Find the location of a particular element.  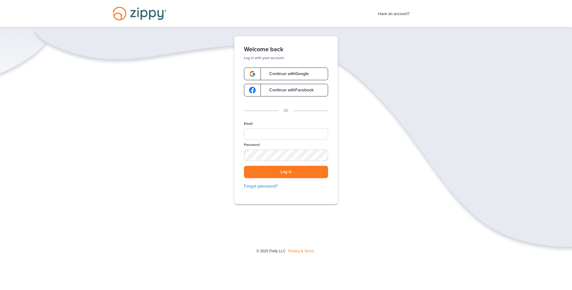

button: Log in is located at coordinates (286, 172).